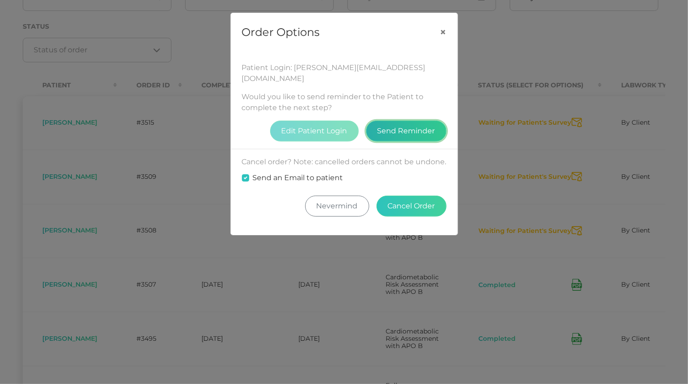 This screenshot has height=384, width=688. I want to click on button: Close, so click(443, 32).